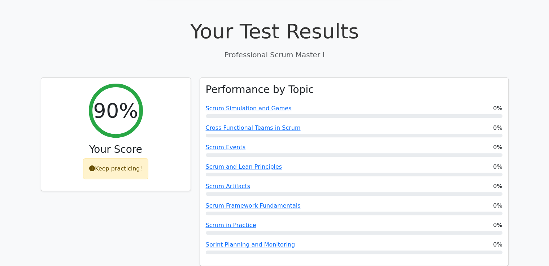 Image resolution: width=549 pixels, height=266 pixels. What do you see at coordinates (275, 31) in the screenshot?
I see `h1: Your Test Results` at bounding box center [275, 31].